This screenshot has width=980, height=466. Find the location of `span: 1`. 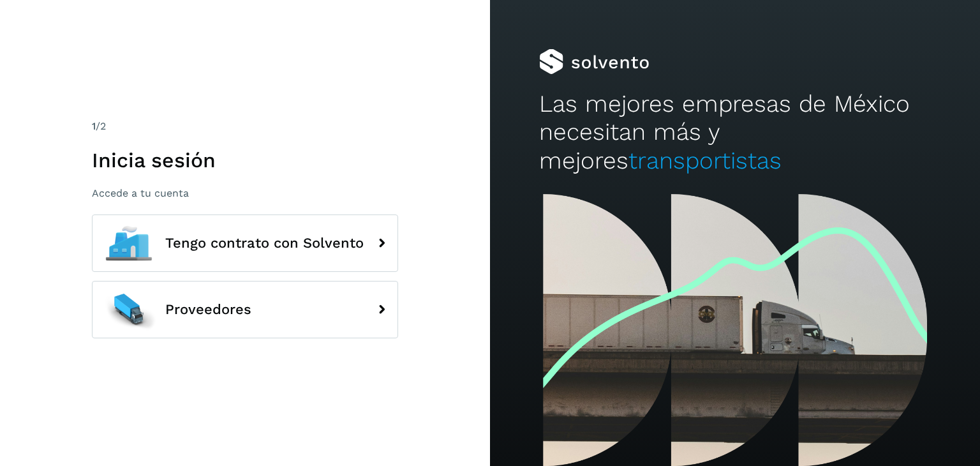

span: 1 is located at coordinates (94, 126).